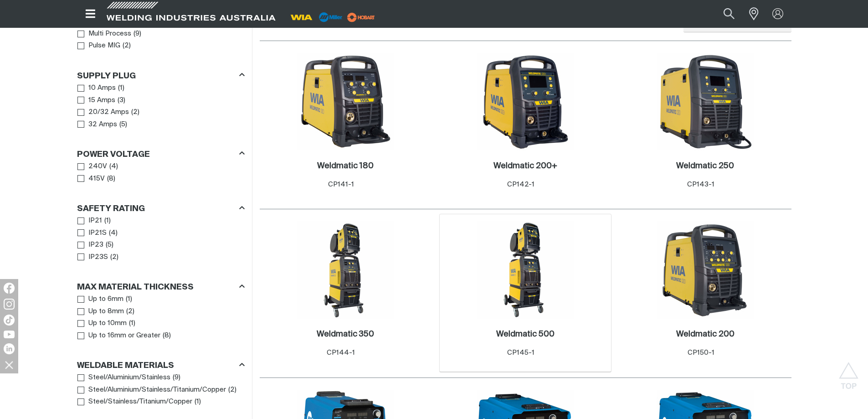  I want to click on a: IP23, so click(91, 245).